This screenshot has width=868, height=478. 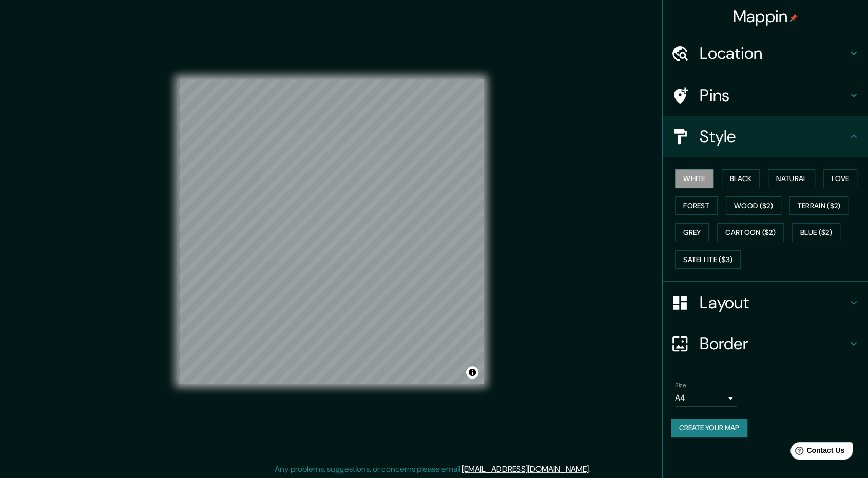 What do you see at coordinates (696, 206) in the screenshot?
I see `button: Forest` at bounding box center [696, 206].